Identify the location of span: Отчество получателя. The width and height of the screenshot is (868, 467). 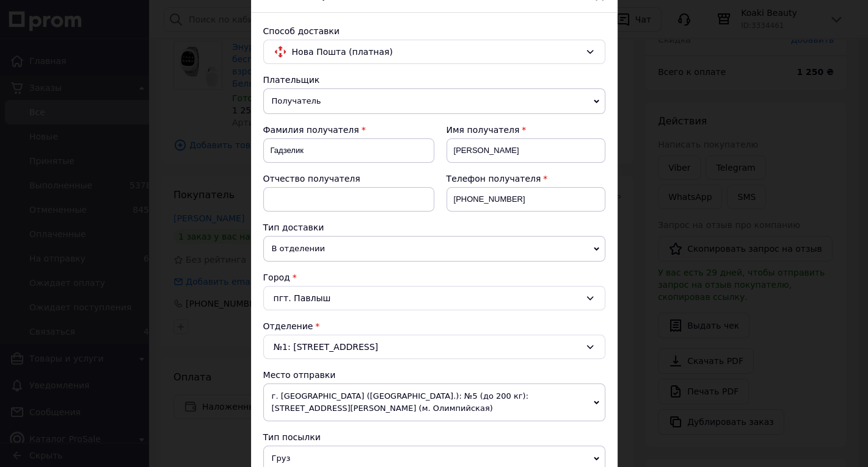
(311, 179).